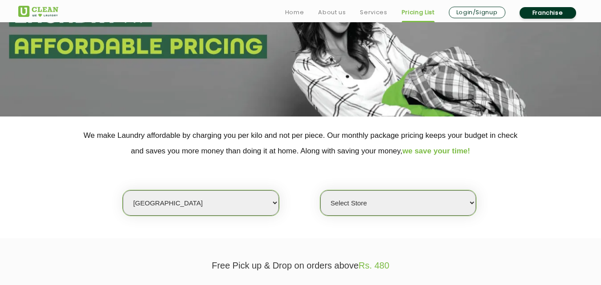  What do you see at coordinates (437, 151) in the screenshot?
I see `span: we save your time!` at bounding box center [437, 151].